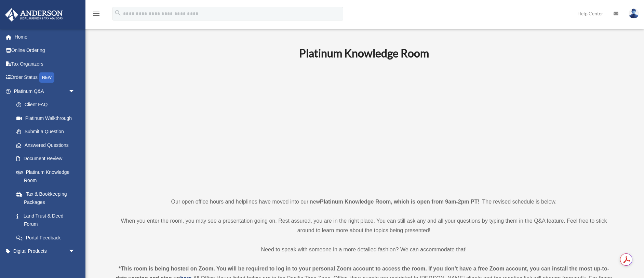  I want to click on i: search, so click(118, 13).